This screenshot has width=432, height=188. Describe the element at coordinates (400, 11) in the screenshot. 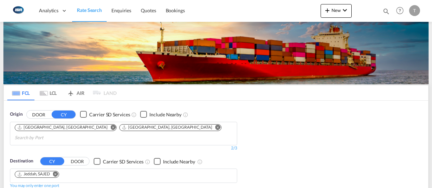

I see `span: Help` at that location.